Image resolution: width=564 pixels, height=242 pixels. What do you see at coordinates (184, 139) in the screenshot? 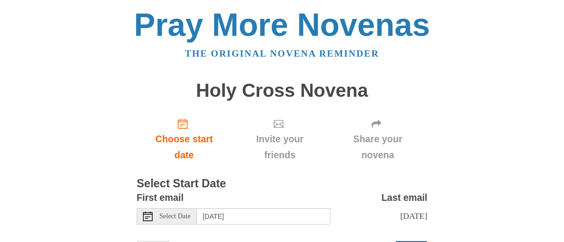
I see `a: Choose start date` at bounding box center [184, 139].